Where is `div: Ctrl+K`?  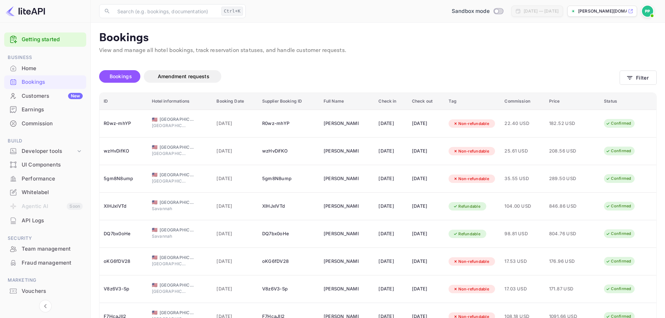 div: Ctrl+K is located at coordinates (232, 11).